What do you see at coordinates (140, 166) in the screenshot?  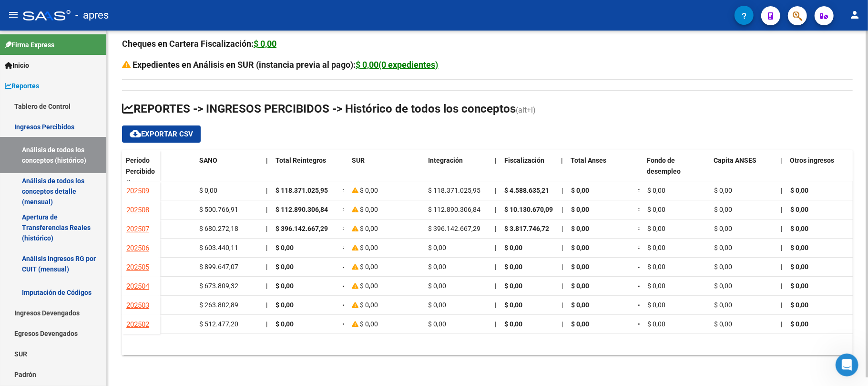 I see `span: Período Percibido` at bounding box center [140, 166].